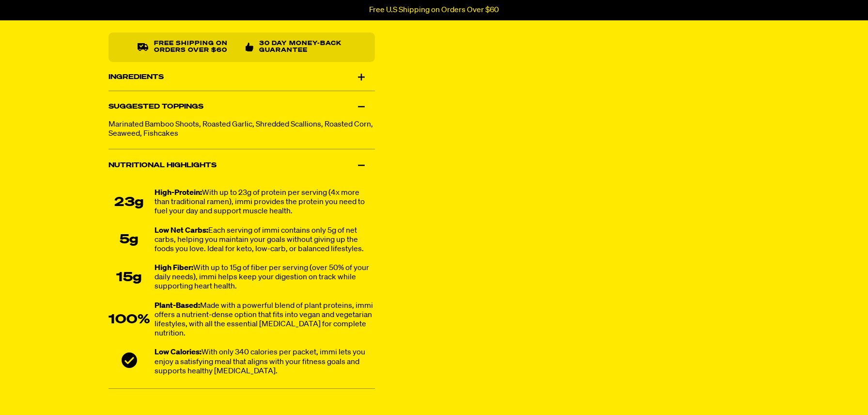 This screenshot has width=868, height=415. What do you see at coordinates (129, 320) in the screenshot?
I see `div: 100%` at bounding box center [129, 320].